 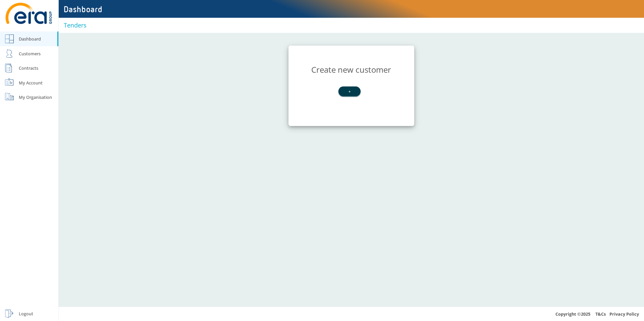 I want to click on div: Copyright © 2025, so click(x=351, y=313).